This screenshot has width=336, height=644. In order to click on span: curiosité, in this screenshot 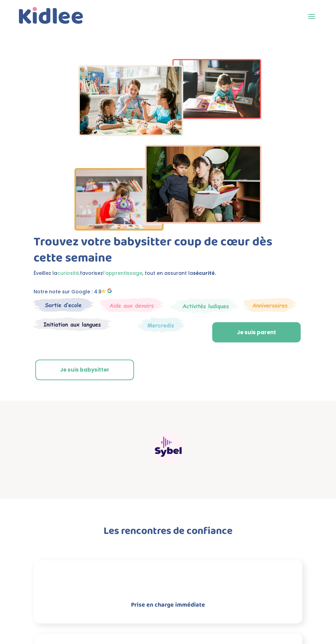, I will do `click(68, 273)`.